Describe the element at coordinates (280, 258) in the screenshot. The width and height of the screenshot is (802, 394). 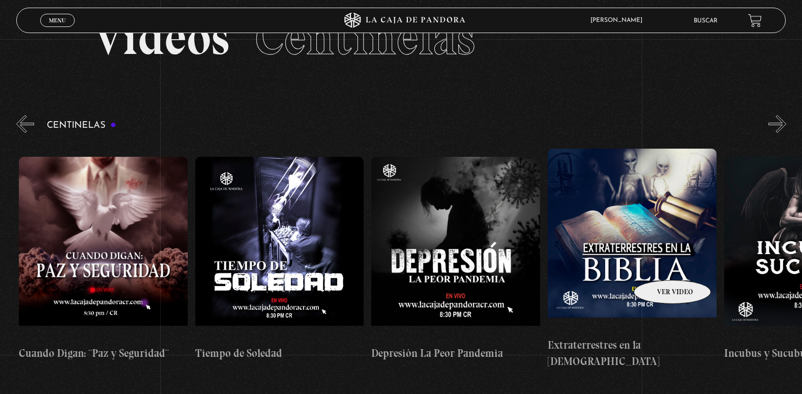
I see `a: Tiempo de Soledad` at that location.